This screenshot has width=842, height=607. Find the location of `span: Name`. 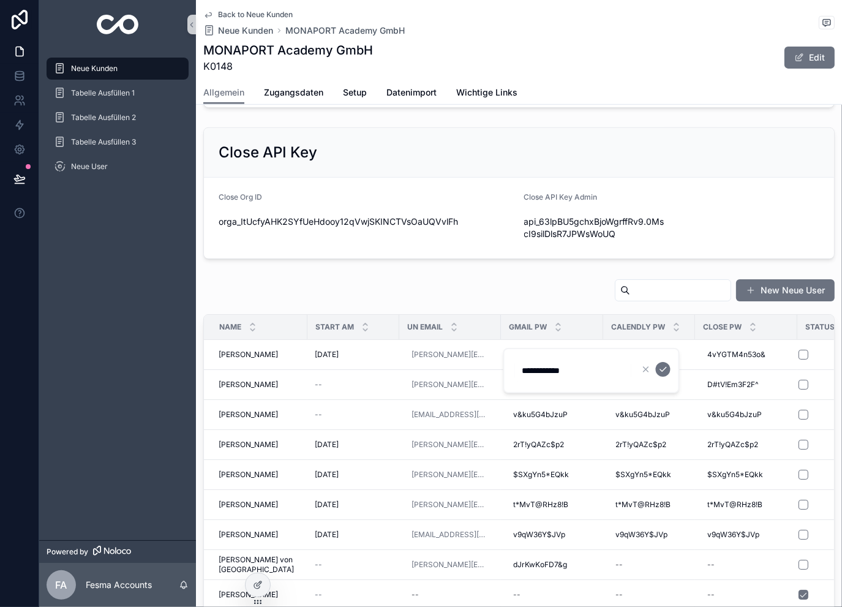

span: Name is located at coordinates (230, 327).